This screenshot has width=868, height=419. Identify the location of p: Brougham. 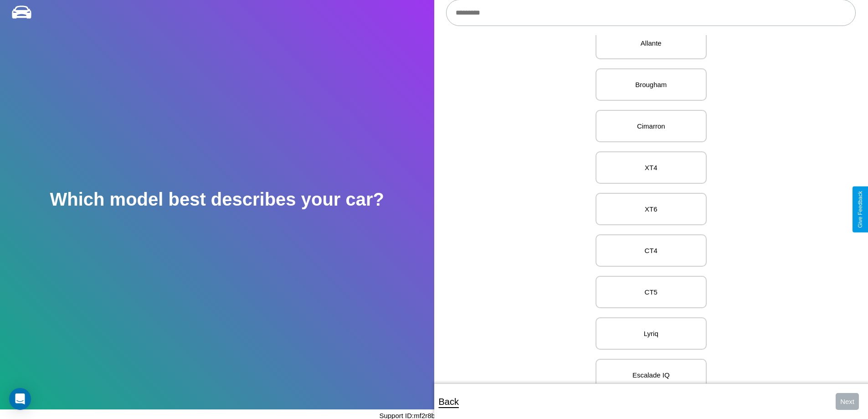
(651, 85).